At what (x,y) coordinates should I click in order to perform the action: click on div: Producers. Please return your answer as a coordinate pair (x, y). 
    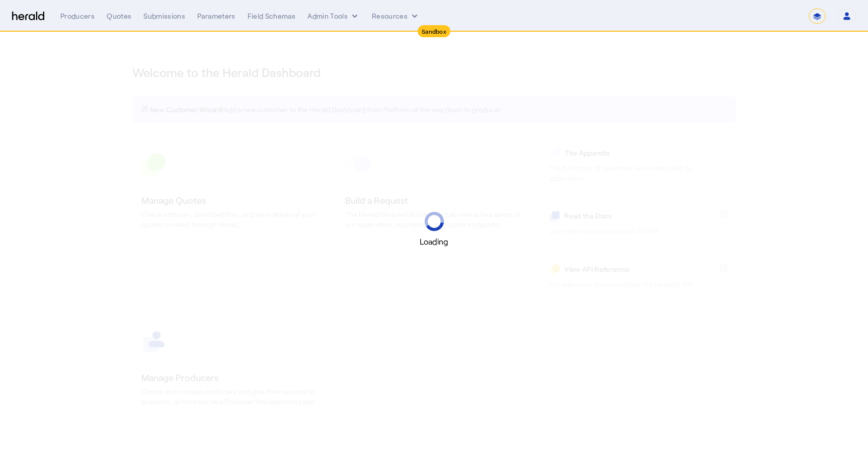
    Looking at the image, I should click on (77, 16).